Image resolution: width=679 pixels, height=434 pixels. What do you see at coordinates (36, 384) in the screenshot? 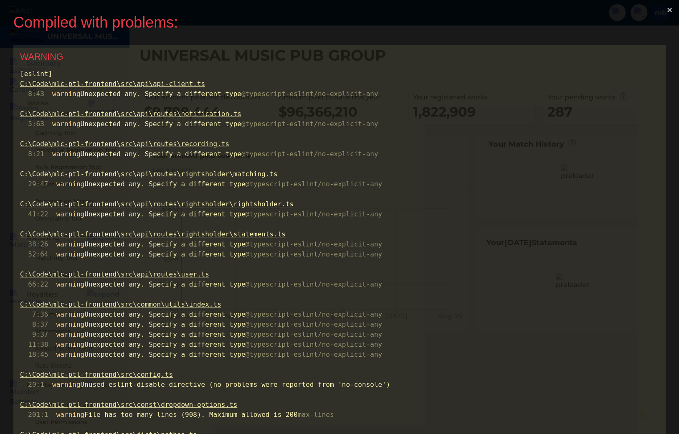
I see `span: 20:1` at bounding box center [36, 384].